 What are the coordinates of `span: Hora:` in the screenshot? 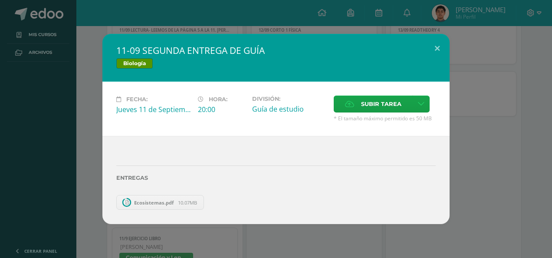 It's located at (218, 99).